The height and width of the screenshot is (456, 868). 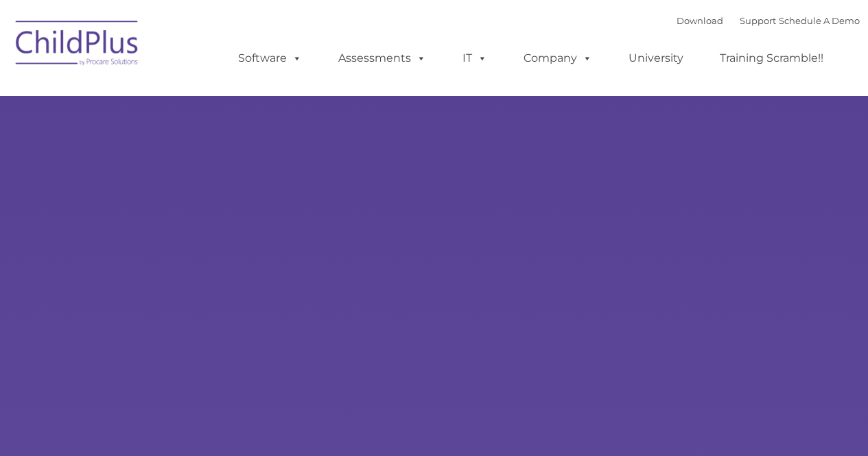 I want to click on a: Software, so click(x=270, y=58).